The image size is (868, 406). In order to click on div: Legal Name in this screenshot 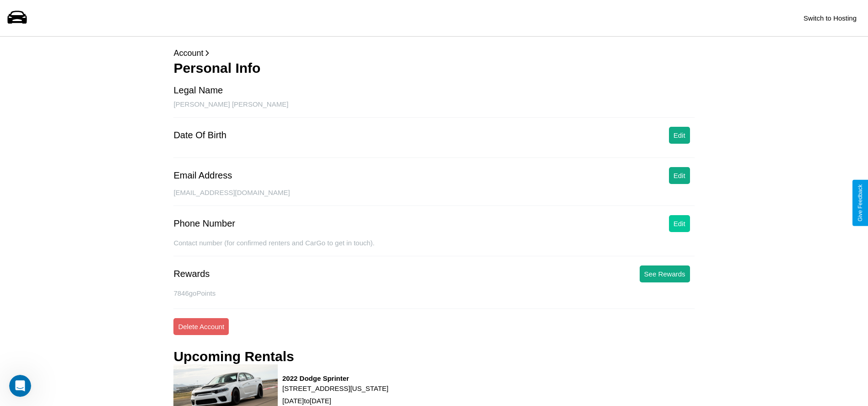, I will do `click(198, 90)`.